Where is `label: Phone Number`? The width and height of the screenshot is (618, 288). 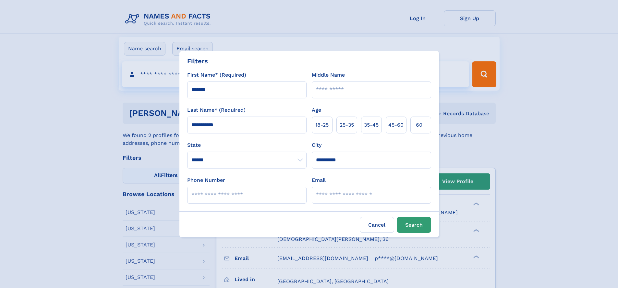
label: Phone Number is located at coordinates (206, 180).